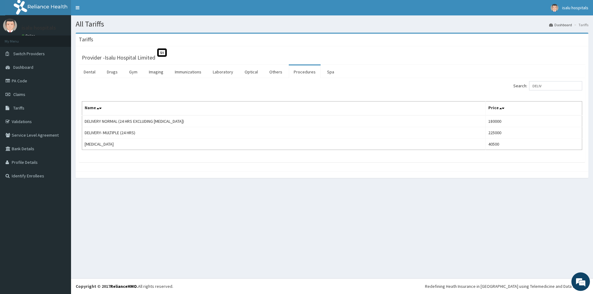  Describe the element at coordinates (332, 24) in the screenshot. I see `h1: All Tariffs` at that location.